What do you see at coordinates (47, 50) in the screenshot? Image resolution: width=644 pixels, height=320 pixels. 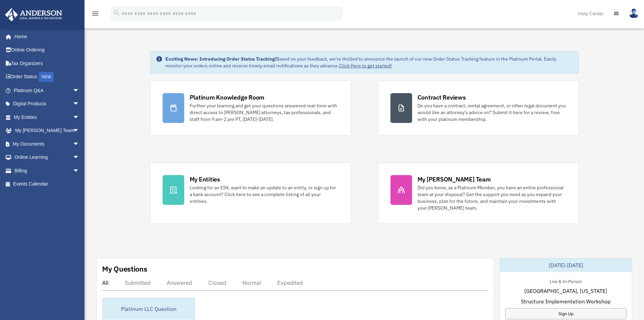 I see `a: Online Ordering` at bounding box center [47, 50].